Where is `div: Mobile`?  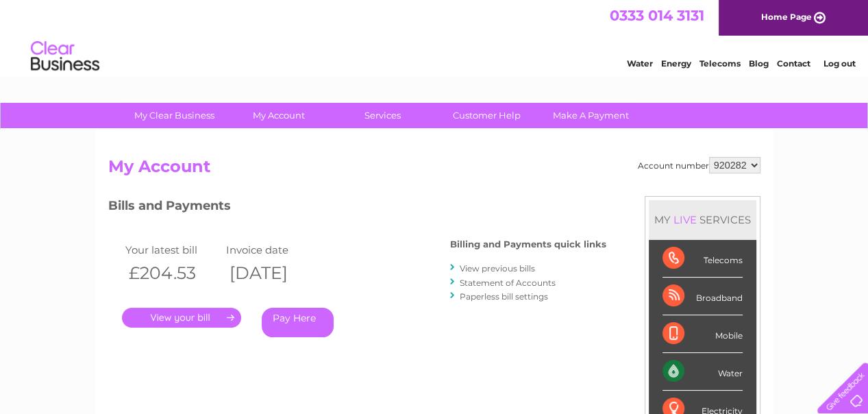 div: Mobile is located at coordinates (702, 334).